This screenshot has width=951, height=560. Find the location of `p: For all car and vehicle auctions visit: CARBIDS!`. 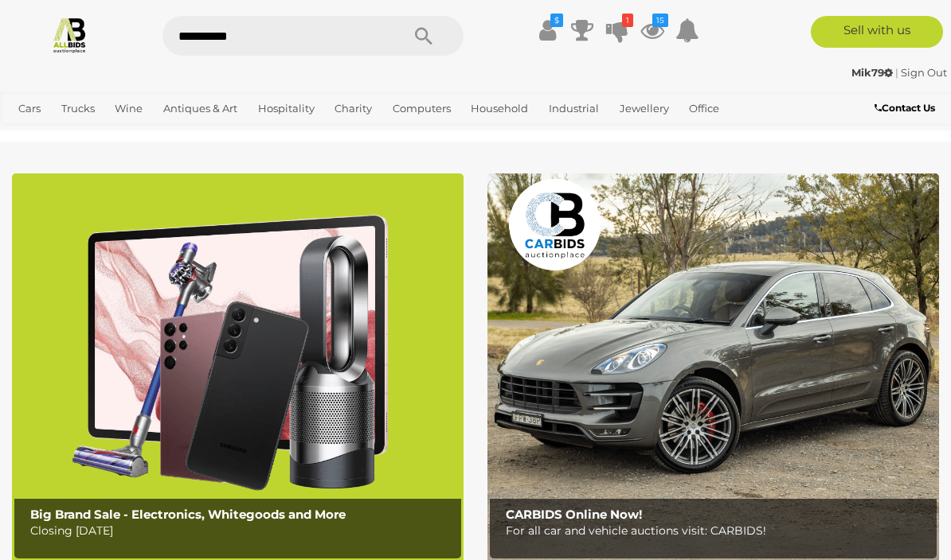

p: For all car and vehicle auctions visit: CARBIDS! is located at coordinates (717, 531).